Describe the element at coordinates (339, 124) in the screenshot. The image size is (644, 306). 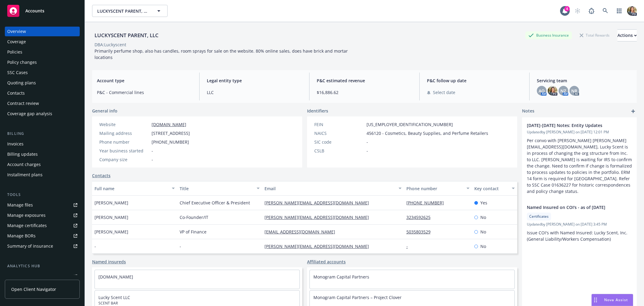
I see `div: FEIN` at that location.